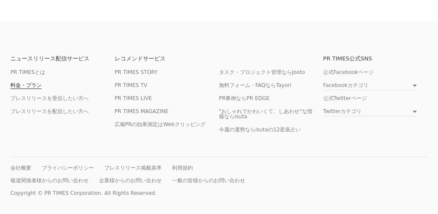  What do you see at coordinates (167, 59) in the screenshot?
I see `p: レコメンドサービス` at bounding box center [167, 59].